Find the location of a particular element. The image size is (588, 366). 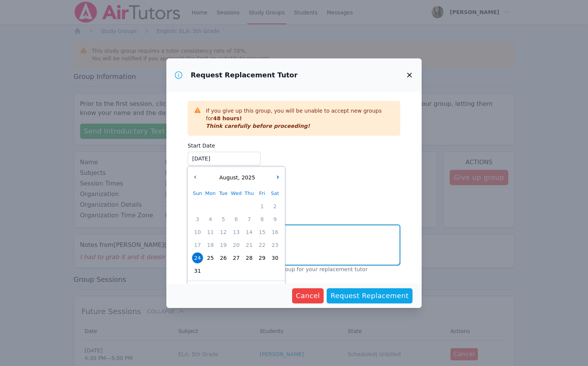

div: Choose Monday August 04 of 2025 is located at coordinates (210, 219).